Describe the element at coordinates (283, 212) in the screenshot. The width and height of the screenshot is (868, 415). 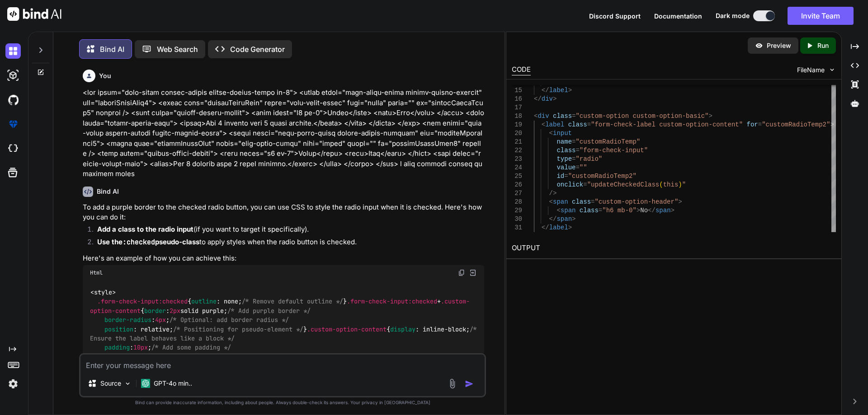
I see `p: To add a purple border to the checked radio button, you can use CSS to style the radio input when...` at that location.